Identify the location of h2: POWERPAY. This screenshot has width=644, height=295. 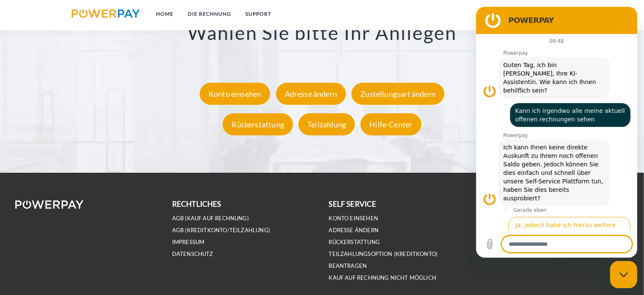
(92, 13).